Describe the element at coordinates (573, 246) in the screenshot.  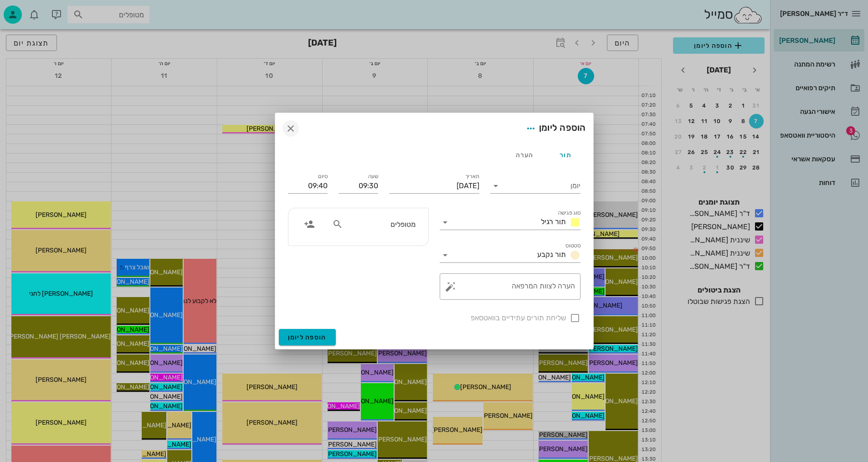
I see `label: סטטוס` at that location.